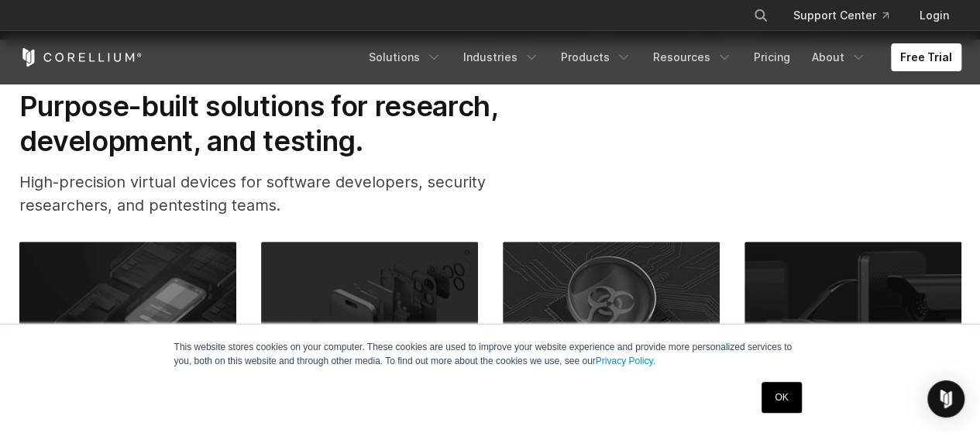 The height and width of the screenshot is (433, 980). I want to click on button: Search, so click(761, 15).